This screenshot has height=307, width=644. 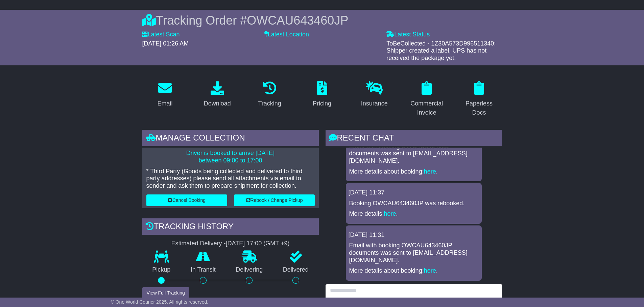 I want to click on div: RECENT CHAT, so click(x=414, y=139).